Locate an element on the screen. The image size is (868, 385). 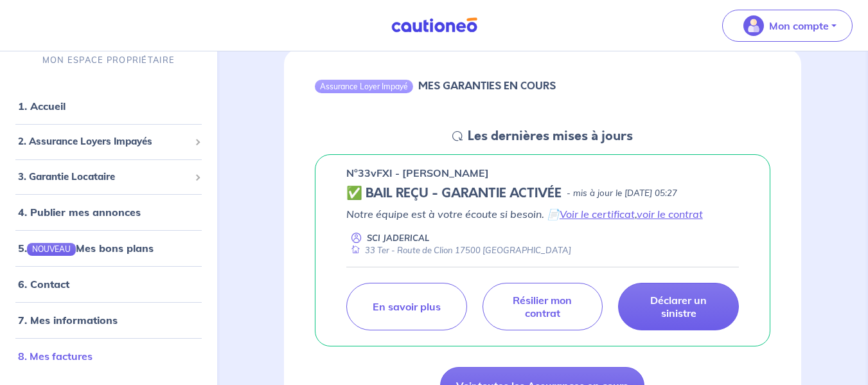
a: voir le contrat is located at coordinates (670, 214).